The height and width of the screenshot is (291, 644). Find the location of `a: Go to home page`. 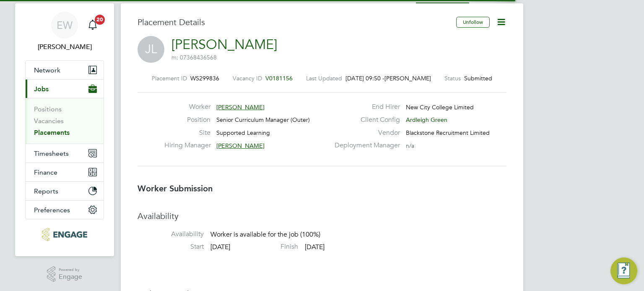

a: Go to home page is located at coordinates (64, 234).